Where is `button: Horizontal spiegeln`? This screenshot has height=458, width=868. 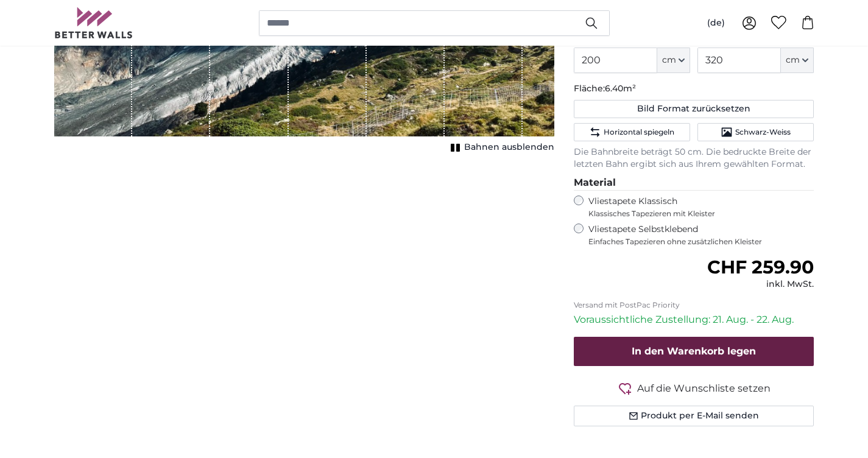
button: Horizontal spiegeln is located at coordinates (631, 132).